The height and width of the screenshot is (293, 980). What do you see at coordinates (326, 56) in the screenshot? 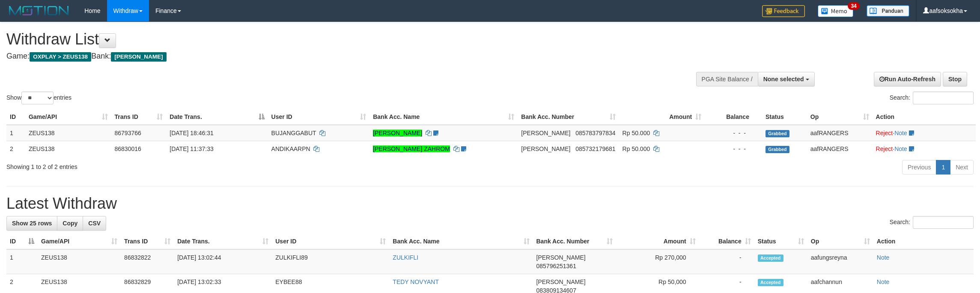
I see `h4: Game: Bank:` at bounding box center [326, 56].